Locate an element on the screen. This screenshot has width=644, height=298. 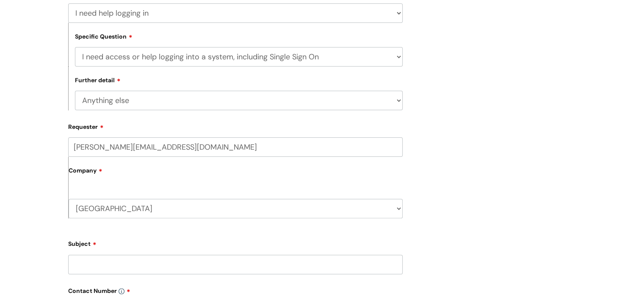
label: Specific Question is located at coordinates (104, 36).